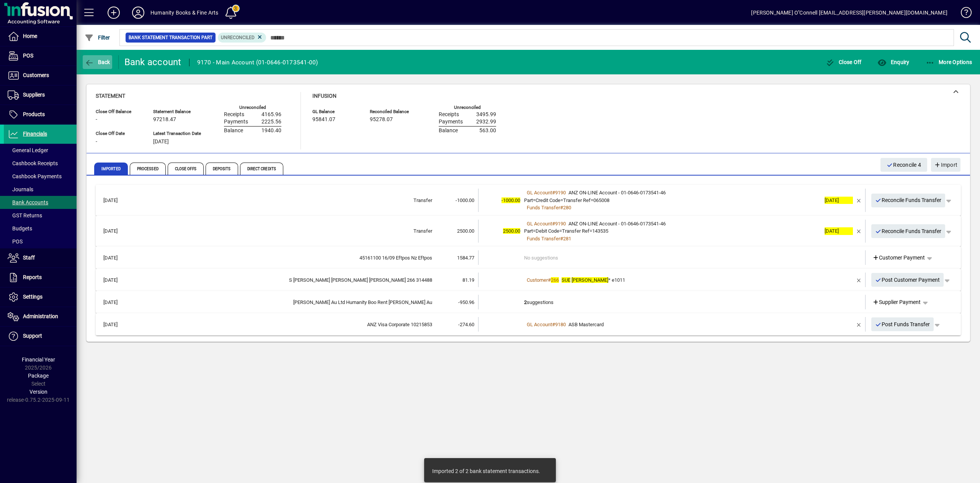 This screenshot has width=980, height=483. What do you see at coordinates (186, 168) in the screenshot?
I see `span: Close Offs` at bounding box center [186, 168].